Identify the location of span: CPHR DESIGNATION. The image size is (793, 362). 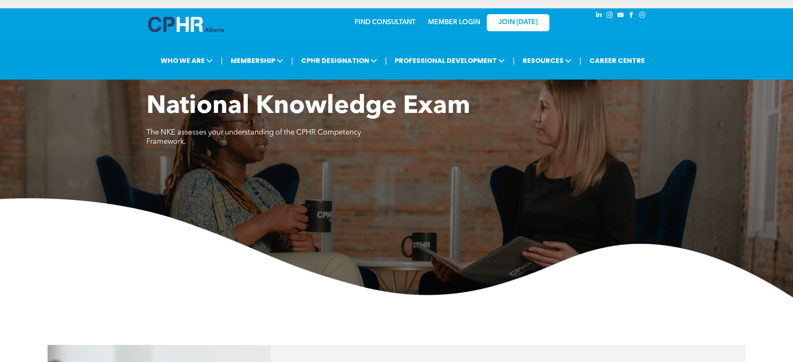
(339, 60).